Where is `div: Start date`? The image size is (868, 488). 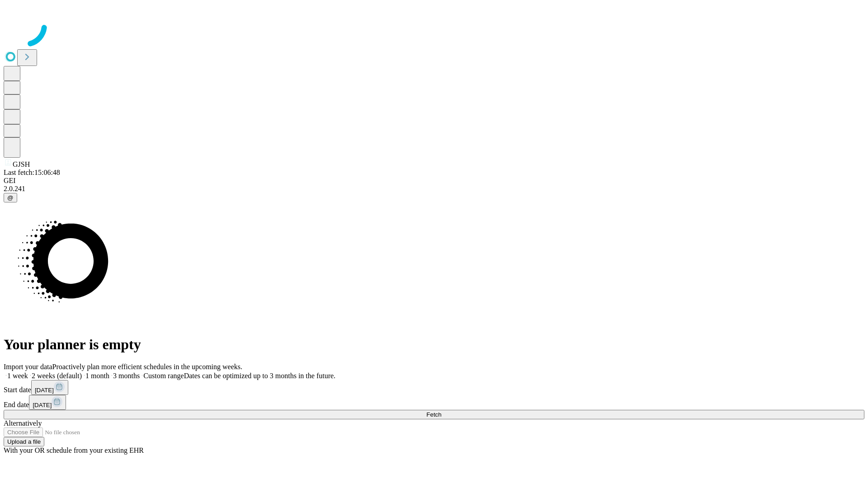
div: Start date is located at coordinates (434, 387).